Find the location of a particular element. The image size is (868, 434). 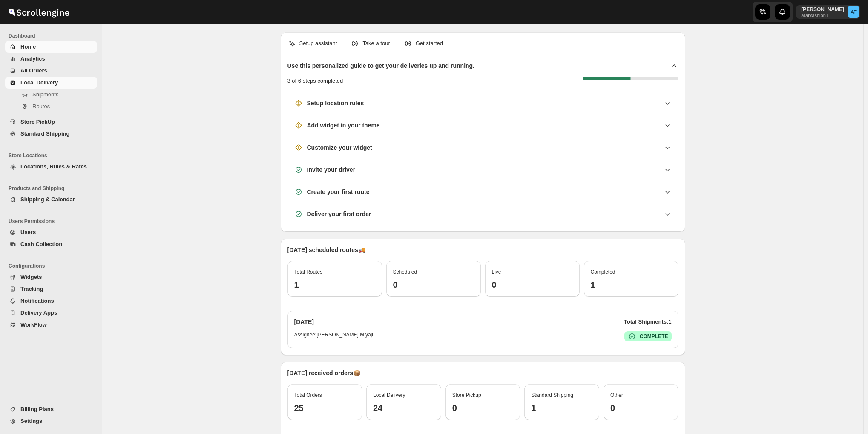

span: Billing Plans is located at coordinates (37, 408).